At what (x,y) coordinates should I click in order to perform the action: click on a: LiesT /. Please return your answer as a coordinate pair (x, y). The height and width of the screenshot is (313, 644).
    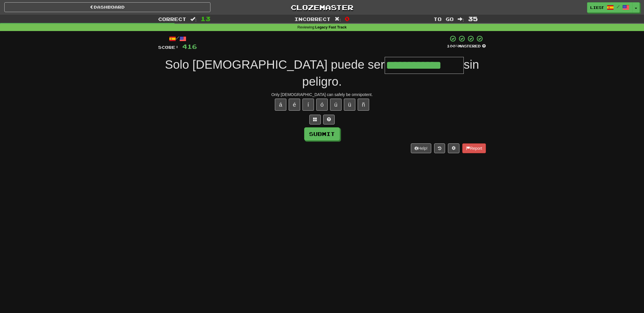
    Looking at the image, I should click on (610, 8).